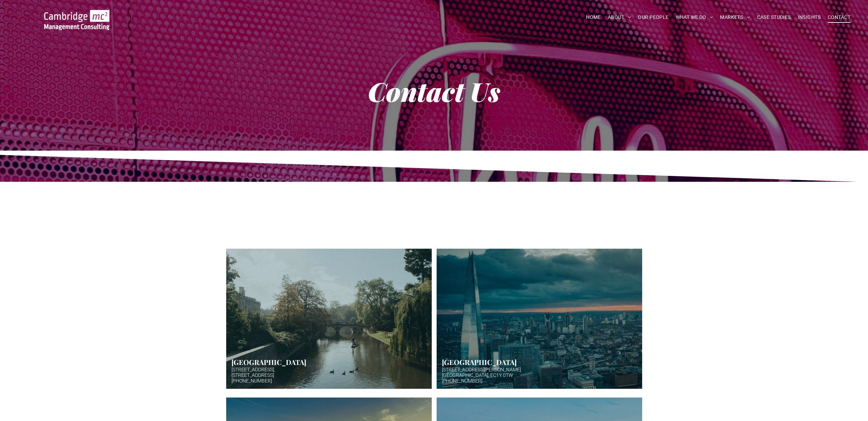 The width and height of the screenshot is (868, 421). What do you see at coordinates (329, 319) in the screenshot?
I see `a: Hazy afternoon photo of river and bridge in Cambridge. Punt boat in middle-distance. Trees either...` at bounding box center [329, 319].